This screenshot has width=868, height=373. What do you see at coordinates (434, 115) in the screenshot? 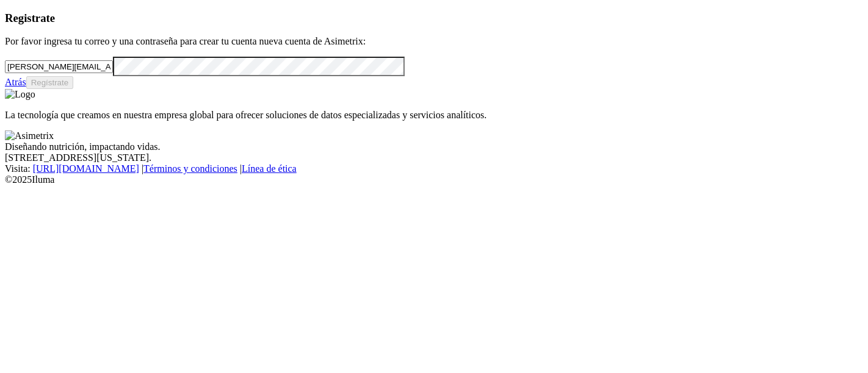
I see `p: La tecnología que creamos en nuestra empresa global para ofrecer soluciones de datos especializad...` at bounding box center [434, 115].